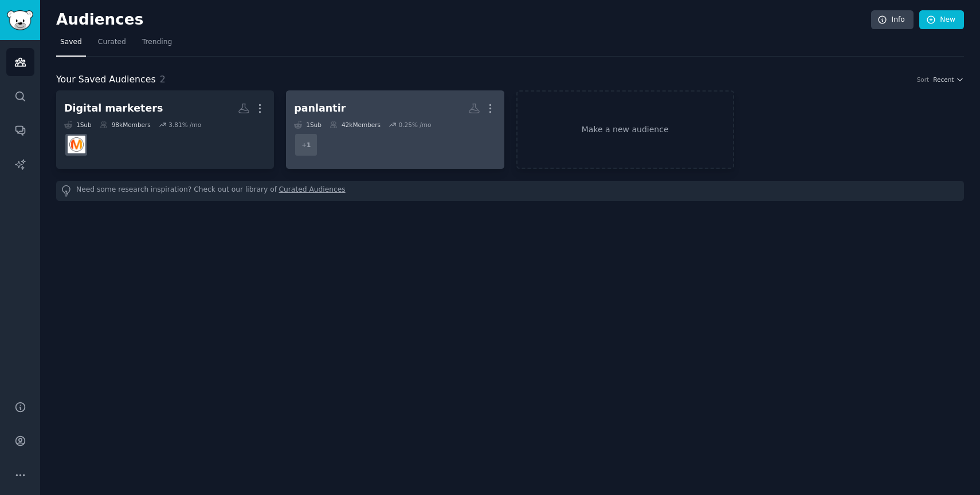  What do you see at coordinates (113, 108) in the screenshot?
I see `div: Digital marketers` at bounding box center [113, 108].